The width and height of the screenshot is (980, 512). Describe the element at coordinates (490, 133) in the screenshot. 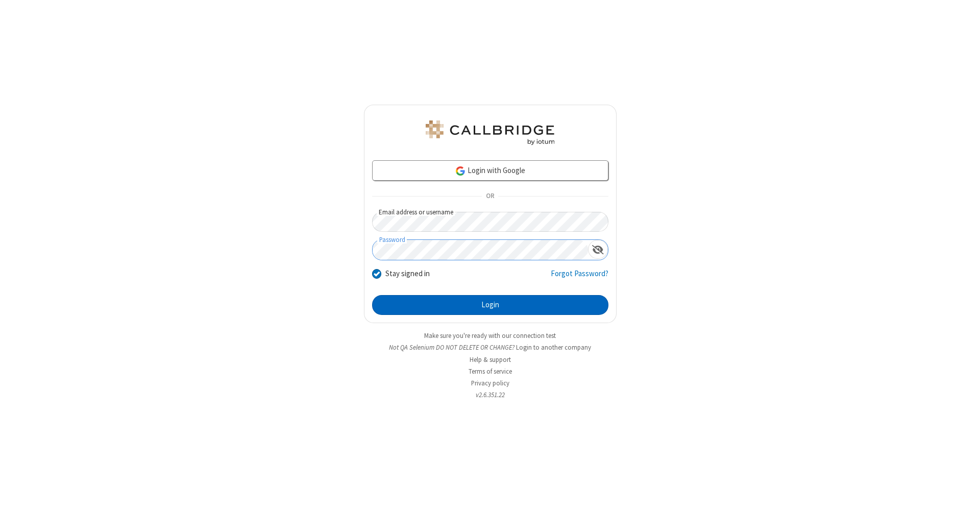

I see `img: QA Selenium DO NOT DELETE OR CHANGE` at that location.